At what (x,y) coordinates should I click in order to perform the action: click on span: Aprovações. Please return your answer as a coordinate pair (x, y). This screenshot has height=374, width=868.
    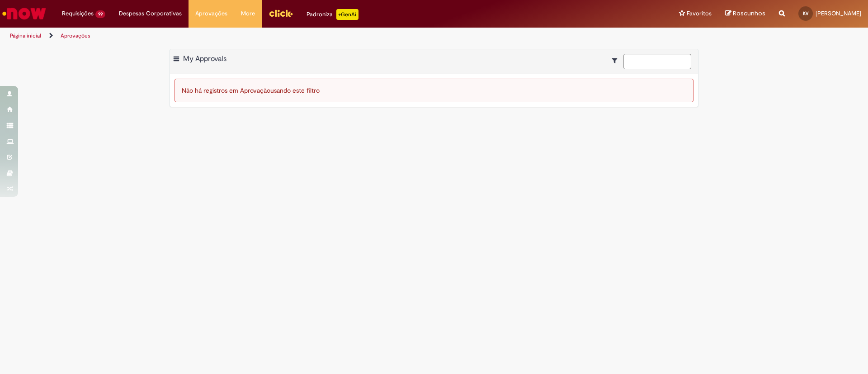
    Looking at the image, I should click on (211, 14).